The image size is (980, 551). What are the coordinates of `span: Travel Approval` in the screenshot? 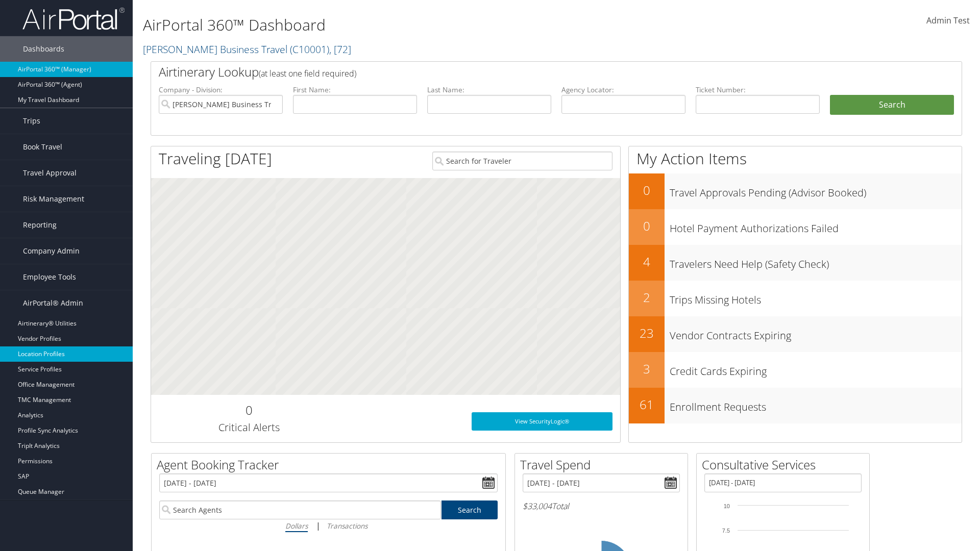 It's located at (49, 173).